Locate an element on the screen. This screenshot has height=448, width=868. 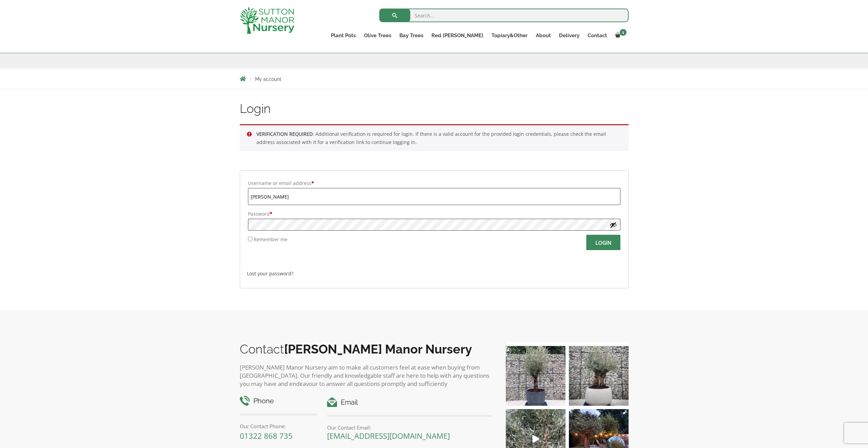
a: Delivery is located at coordinates (569, 35).